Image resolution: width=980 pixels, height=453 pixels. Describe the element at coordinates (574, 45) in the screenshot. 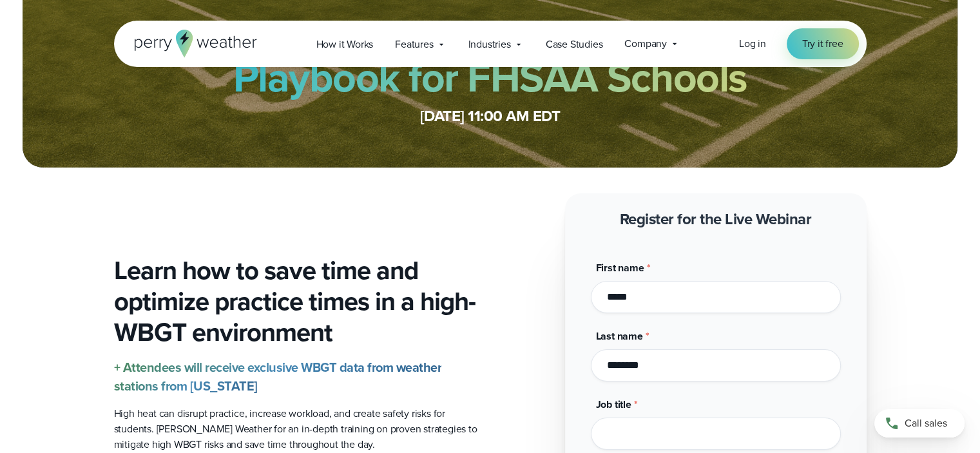

I see `span: Case Studies` at that location.